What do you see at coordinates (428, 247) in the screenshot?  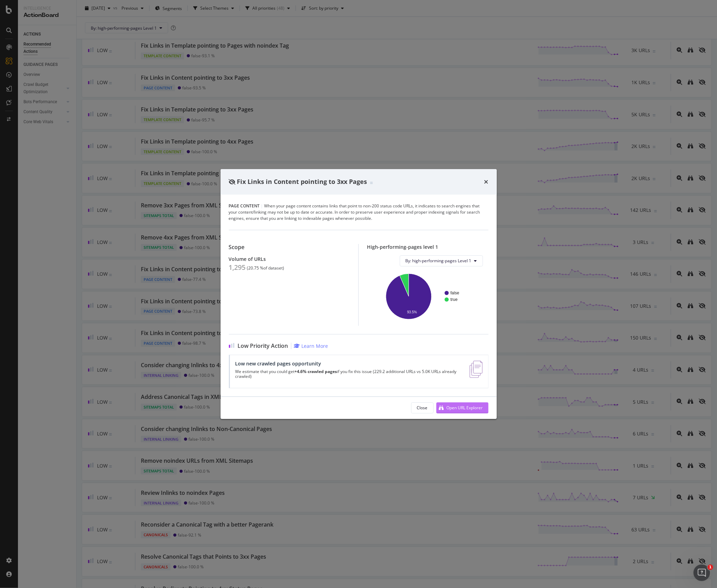 I see `div: High-performing-pages level 1` at bounding box center [428, 247].